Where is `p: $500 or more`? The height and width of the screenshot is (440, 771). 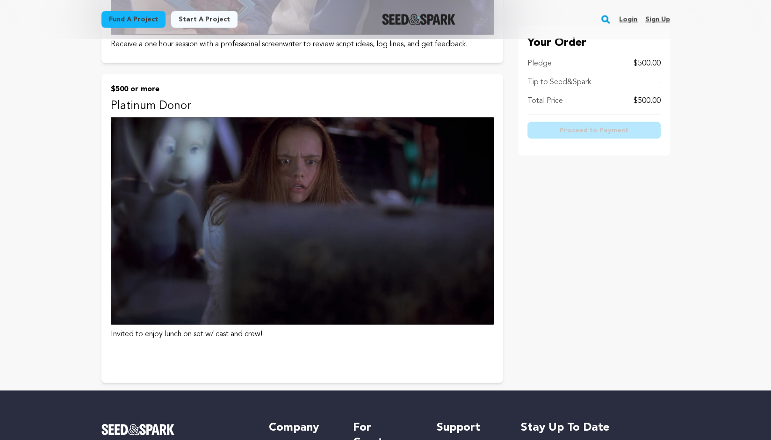
p: $500 or more is located at coordinates (302, 89).